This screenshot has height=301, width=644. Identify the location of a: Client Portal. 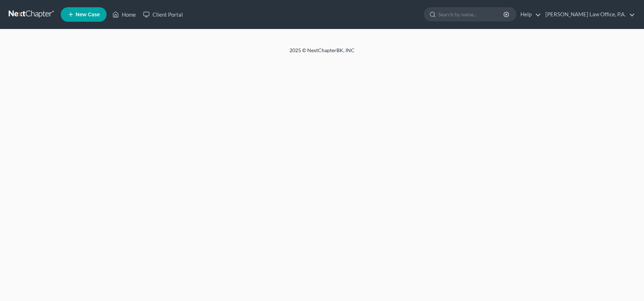
(163, 15).